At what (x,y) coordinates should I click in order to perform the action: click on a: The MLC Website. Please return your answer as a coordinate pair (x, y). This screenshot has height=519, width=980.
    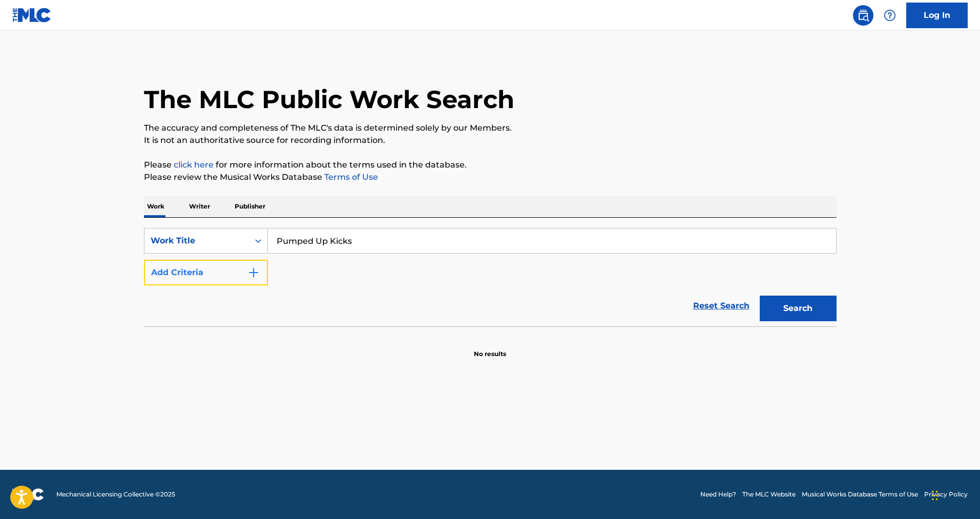
    Looking at the image, I should click on (769, 495).